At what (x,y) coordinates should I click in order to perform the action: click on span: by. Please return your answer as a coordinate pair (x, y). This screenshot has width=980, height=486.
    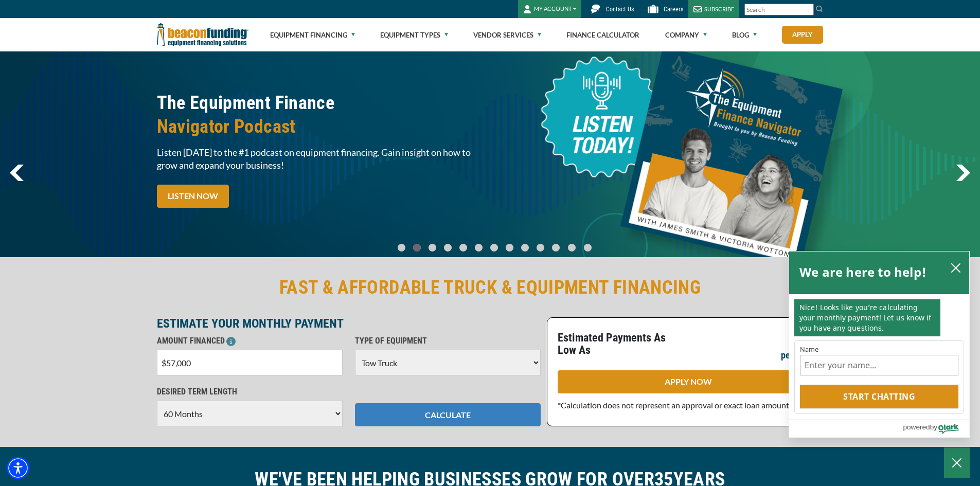
    Looking at the image, I should click on (934, 427).